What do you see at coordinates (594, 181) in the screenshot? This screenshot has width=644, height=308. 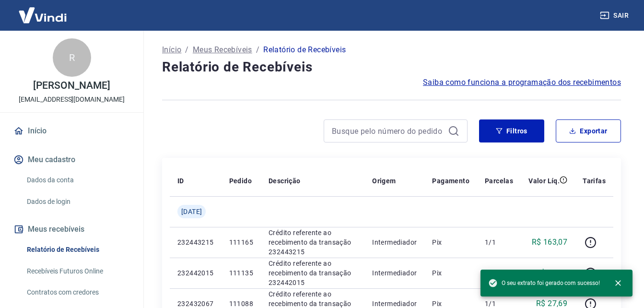 I see `p: Tarifas` at bounding box center [594, 181].